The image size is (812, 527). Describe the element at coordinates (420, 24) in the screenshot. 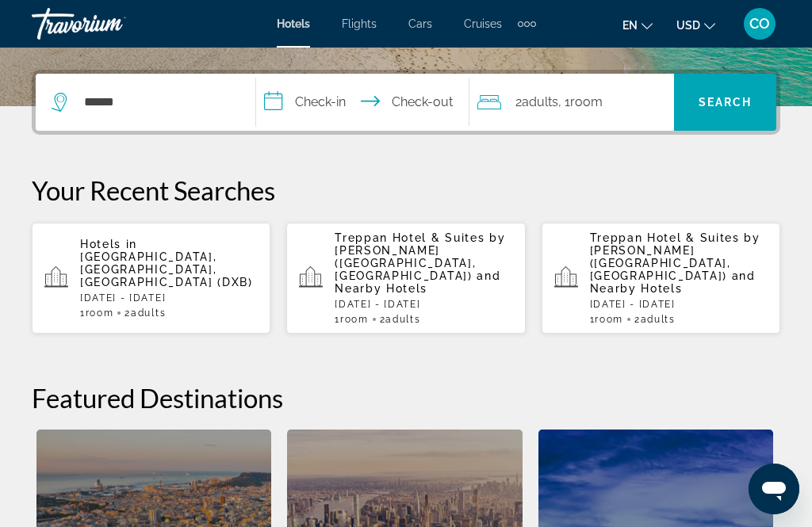

I see `span: Cars` at that location.